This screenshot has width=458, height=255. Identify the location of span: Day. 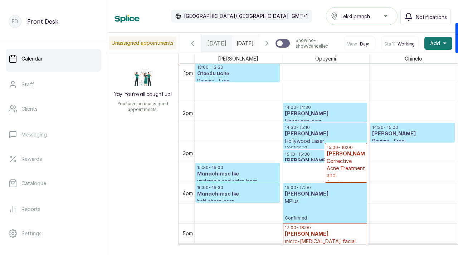
(364, 44).